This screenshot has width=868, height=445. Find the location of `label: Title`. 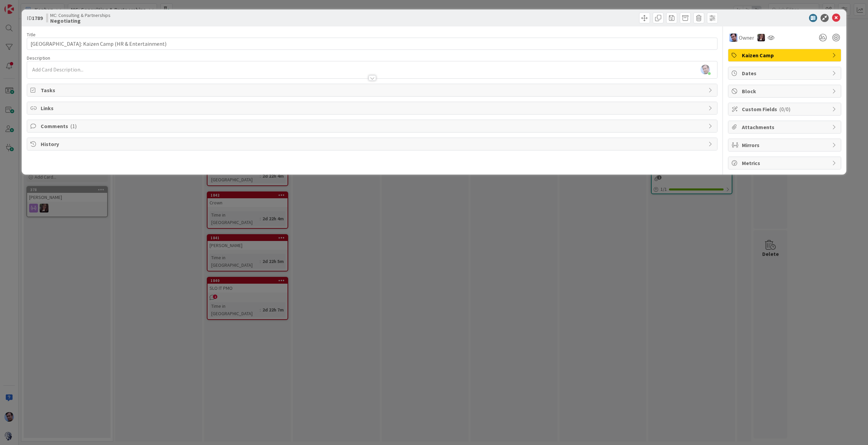

label: Title is located at coordinates (31, 34).